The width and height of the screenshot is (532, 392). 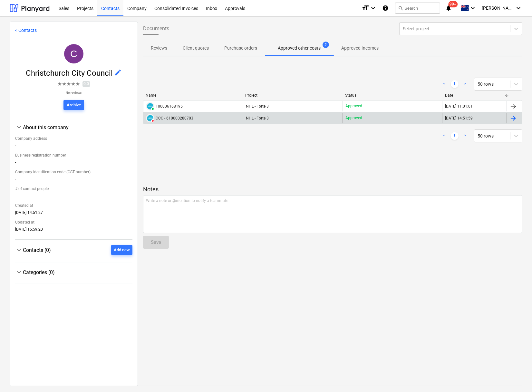 I want to click on div: Status, so click(x=392, y=95).